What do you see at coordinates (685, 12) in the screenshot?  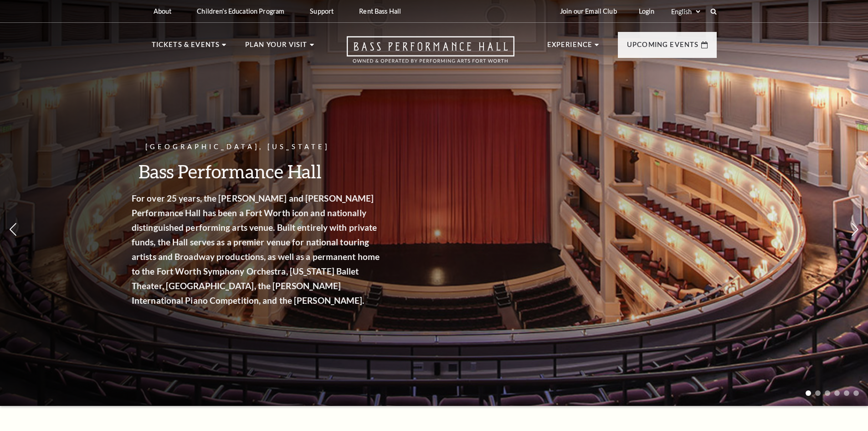 I see `select: Select:` at bounding box center [685, 12].